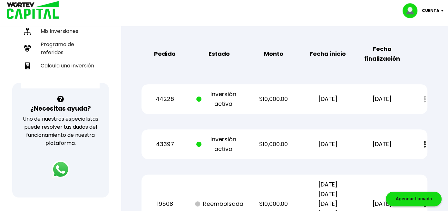 This screenshot has width=448, height=211. I want to click on p: 43397, so click(165, 144).